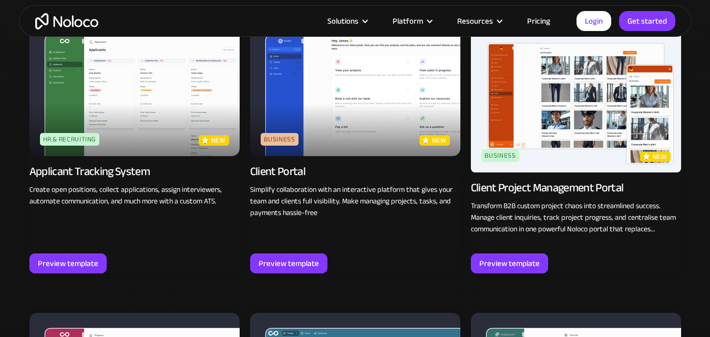 The height and width of the screenshot is (337, 710). What do you see at coordinates (70, 139) in the screenshot?
I see `div: HR & Recruiting` at bounding box center [70, 139].